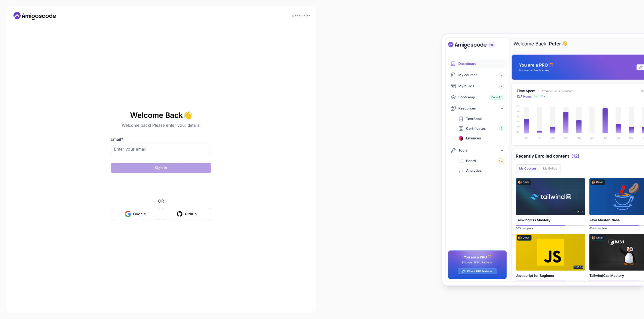 The width and height of the screenshot is (644, 319). Describe the element at coordinates (187, 214) in the screenshot. I see `button: Github` at that location.